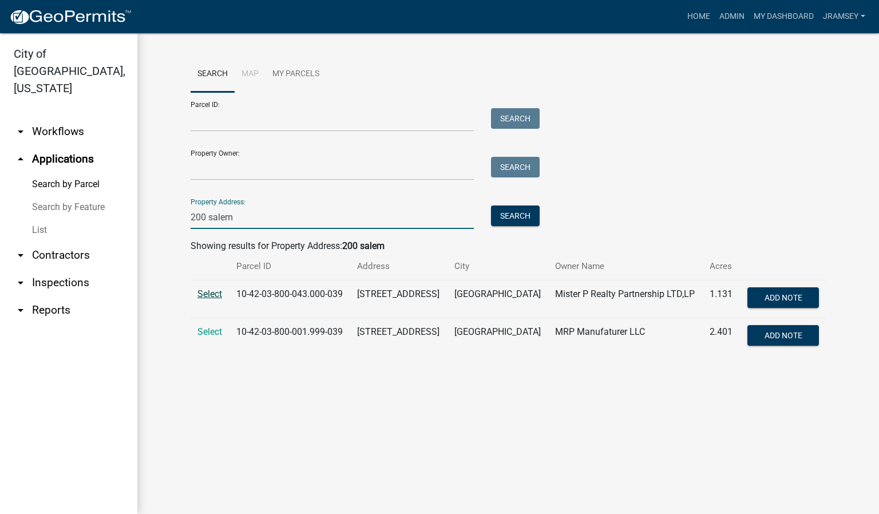 The image size is (879, 514). Describe the element at coordinates (508, 246) in the screenshot. I see `div: Showing results for Property Address:` at that location.